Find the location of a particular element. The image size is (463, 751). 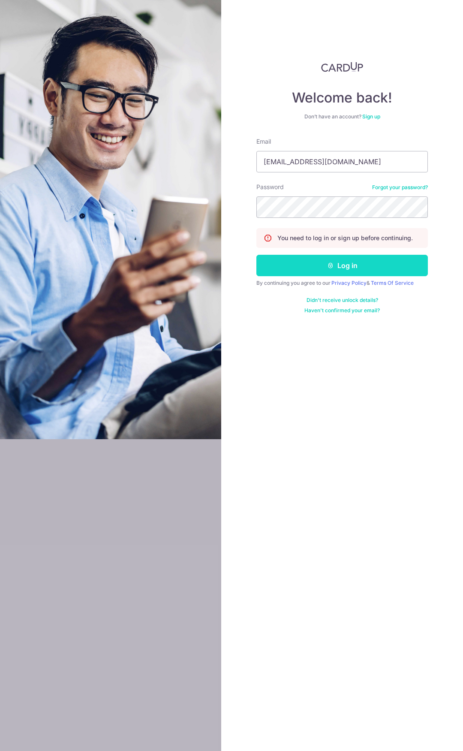

div: By continuing you agree to our & is located at coordinates (342, 283).